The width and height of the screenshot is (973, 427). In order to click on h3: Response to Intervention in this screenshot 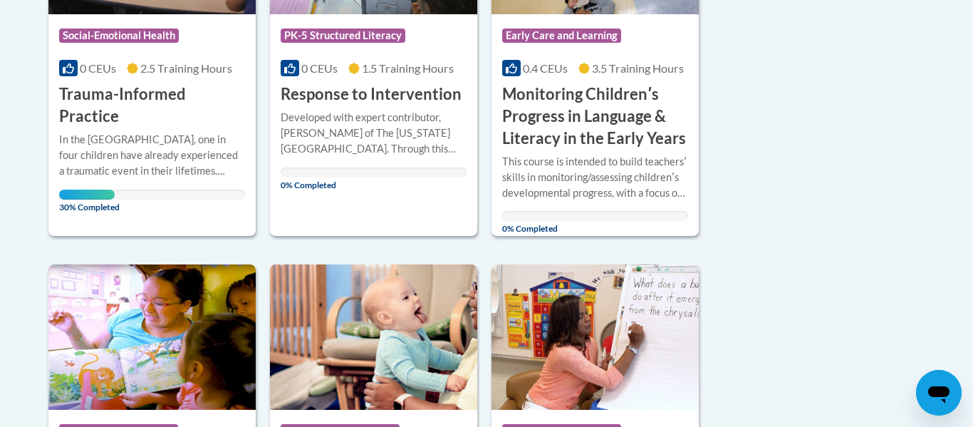, I will do `click(371, 94)`.